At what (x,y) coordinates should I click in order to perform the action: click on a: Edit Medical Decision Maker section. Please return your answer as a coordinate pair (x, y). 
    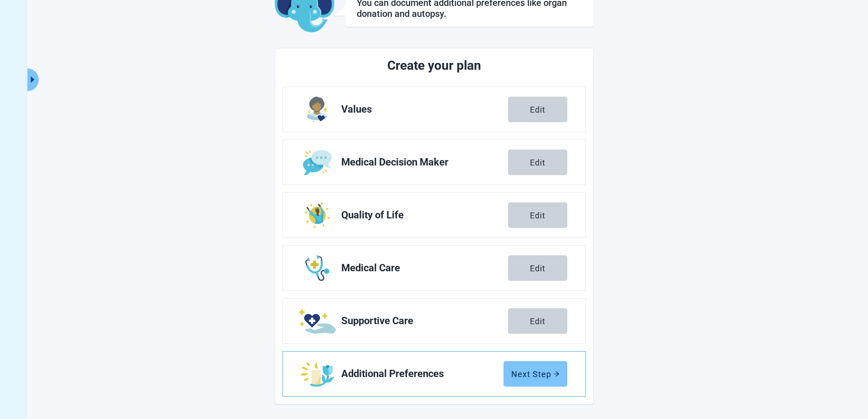
    Looking at the image, I should click on (434, 162).